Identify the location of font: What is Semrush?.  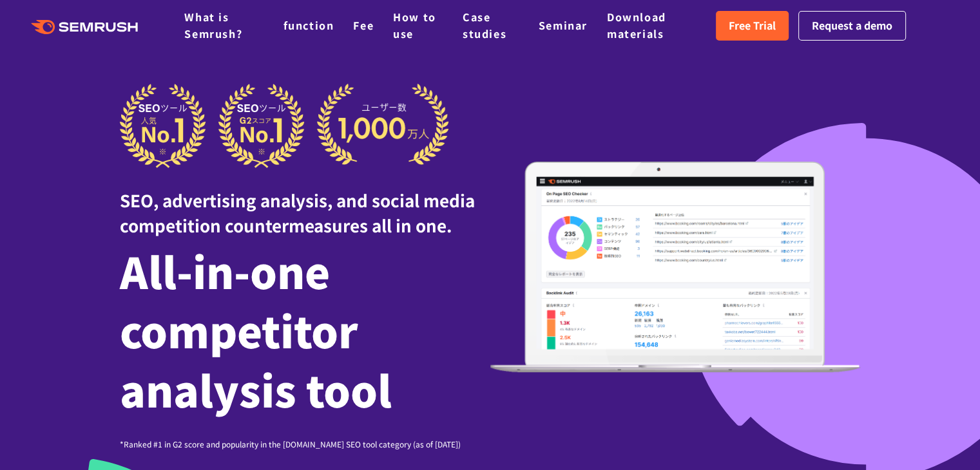
(214, 25).